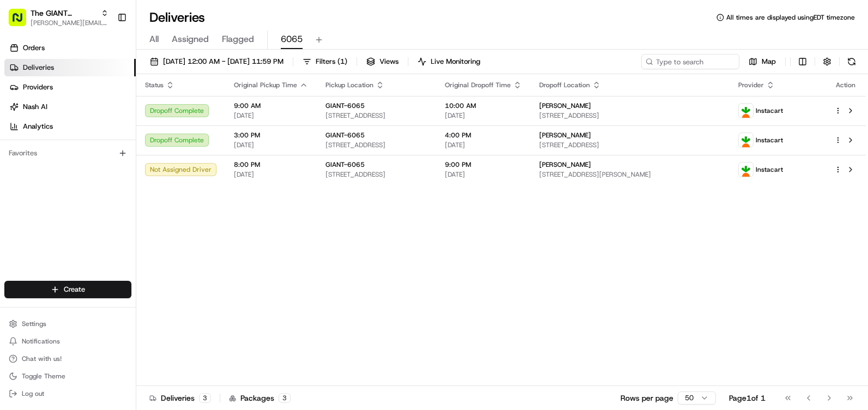 The width and height of the screenshot is (868, 410). What do you see at coordinates (846, 85) in the screenshot?
I see `div: Action` at bounding box center [846, 85].